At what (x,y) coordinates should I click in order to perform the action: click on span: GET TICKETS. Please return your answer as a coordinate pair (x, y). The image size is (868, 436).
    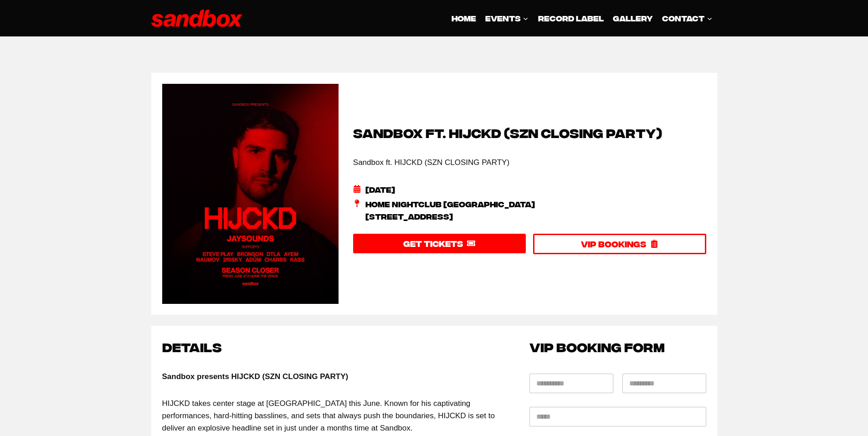
    Looking at the image, I should click on (433, 243).